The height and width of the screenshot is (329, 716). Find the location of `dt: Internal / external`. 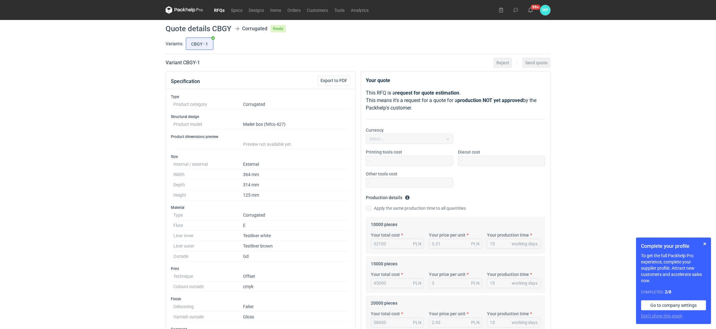

dt: Internal / external is located at coordinates (208, 164).